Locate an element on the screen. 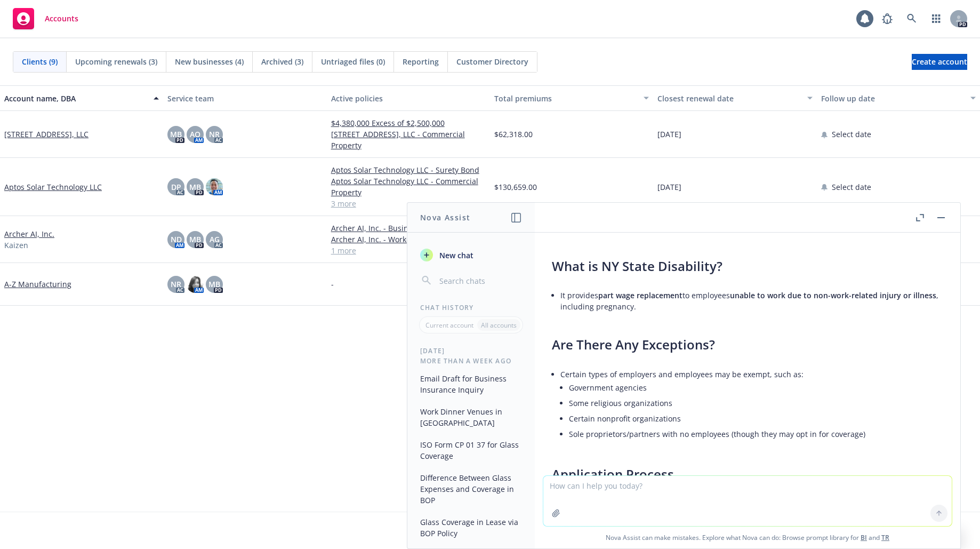 This screenshot has width=980, height=549. span: Reporting is located at coordinates (421, 61).